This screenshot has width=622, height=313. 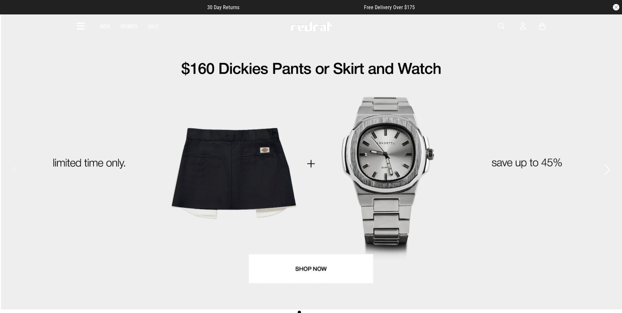 I want to click on a: Sale, so click(x=153, y=26).